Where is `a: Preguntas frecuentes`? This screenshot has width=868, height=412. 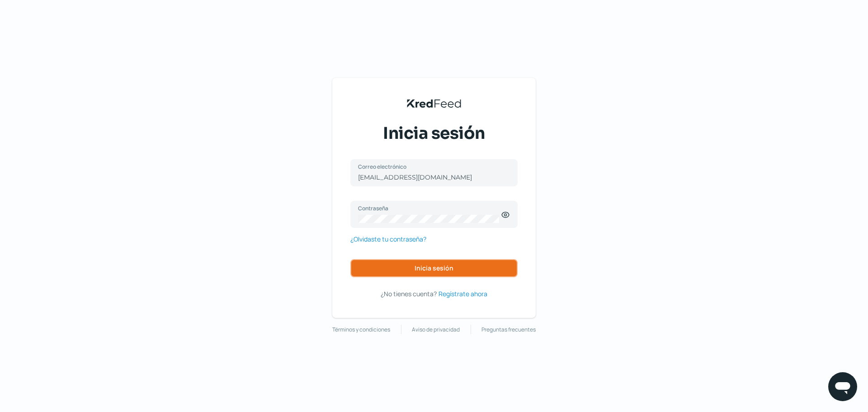 a: Preguntas frecuentes is located at coordinates (509, 330).